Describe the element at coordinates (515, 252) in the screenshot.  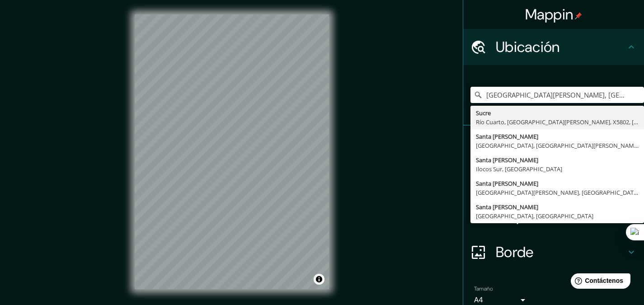
I see `font: Borde` at that location.